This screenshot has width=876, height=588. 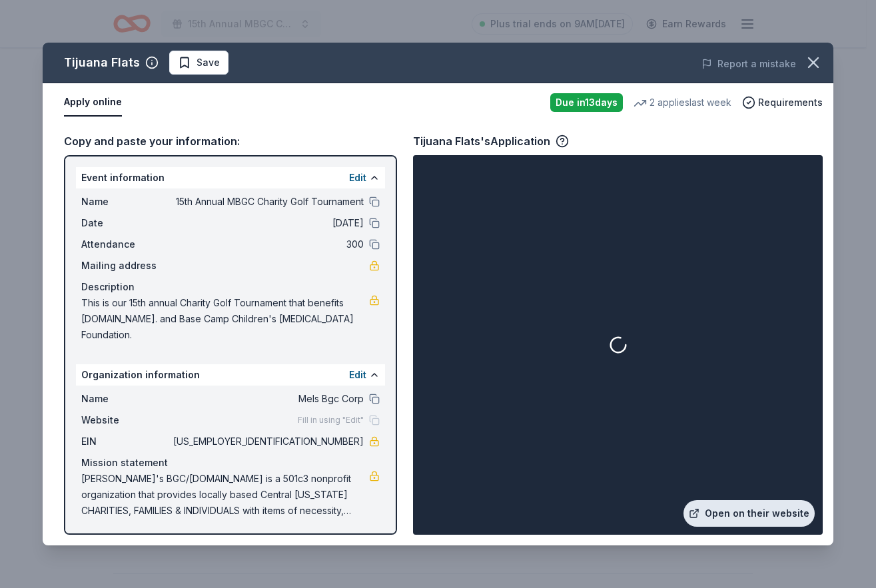 I want to click on div: Mission statement, so click(x=230, y=463).